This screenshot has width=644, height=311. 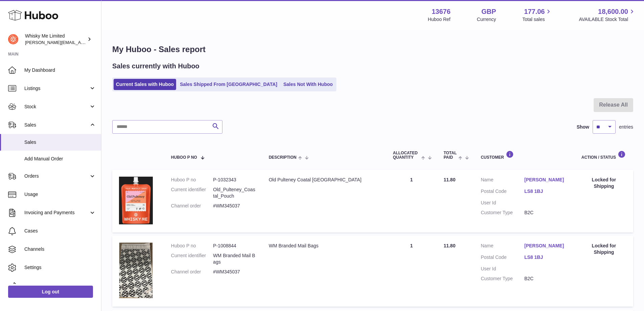 What do you see at coordinates (234, 180) in the screenshot?
I see `dd: P-1032343` at bounding box center [234, 180].